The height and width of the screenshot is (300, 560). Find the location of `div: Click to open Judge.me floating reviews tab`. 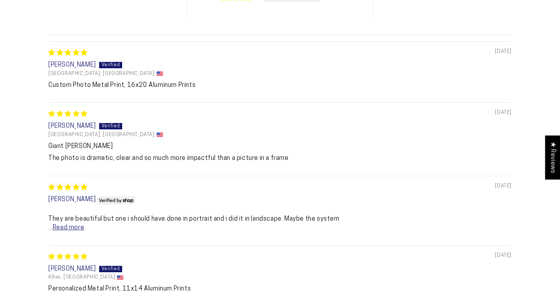

div: Click to open Judge.me floating reviews tab is located at coordinates (552, 157).